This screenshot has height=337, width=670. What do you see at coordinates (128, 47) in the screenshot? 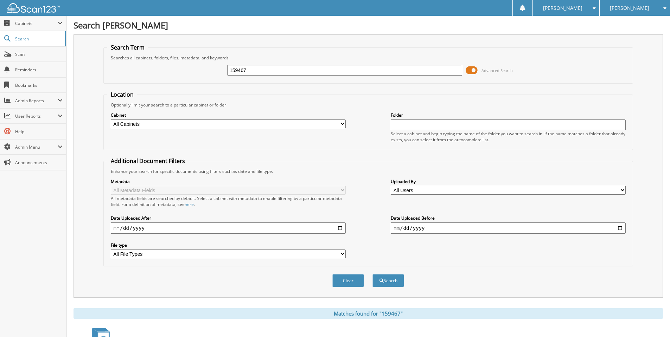
I see `legend: Search Term` at bounding box center [128, 47].